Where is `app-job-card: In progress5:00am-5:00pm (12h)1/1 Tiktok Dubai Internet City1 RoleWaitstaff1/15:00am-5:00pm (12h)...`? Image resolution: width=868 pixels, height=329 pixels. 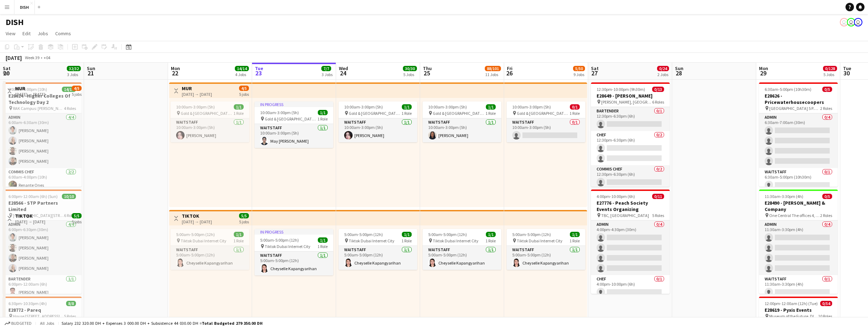
app-job-card: In progress5:00am-5:00pm (12h)1/1 Tiktok Dubai Internet City1 RoleWaitstaff1/15:00am-5:00pm (12h)... is located at coordinates (294, 252).